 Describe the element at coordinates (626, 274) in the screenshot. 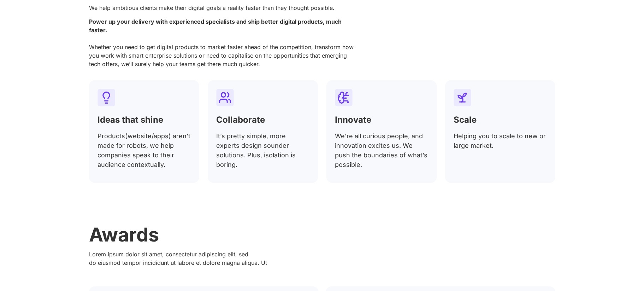

I see `div: Chat Widget` at that location.